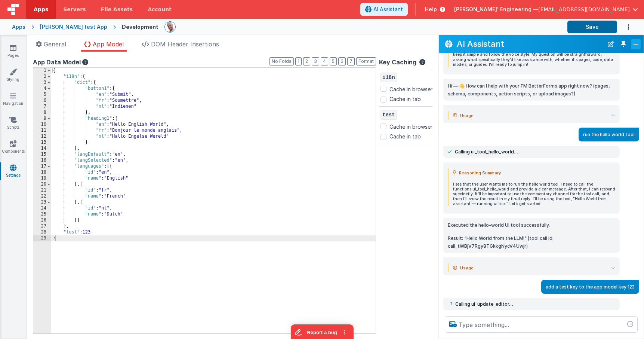 This screenshot has height=339, width=644. Describe the element at coordinates (41, 10) in the screenshot. I see `span: Apps` at that location.